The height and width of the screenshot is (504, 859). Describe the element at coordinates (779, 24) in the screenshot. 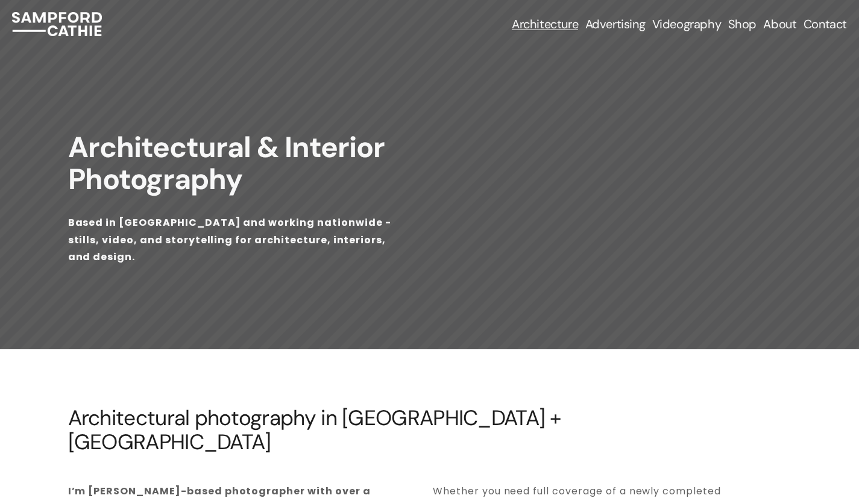

I see `a: About` at that location.